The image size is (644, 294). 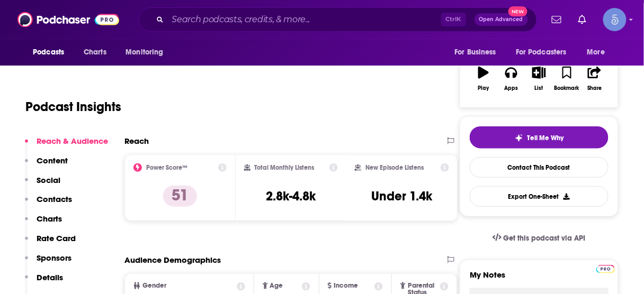 What do you see at coordinates (606, 269) in the screenshot?
I see `img: Podchaser Pro` at bounding box center [606, 269].